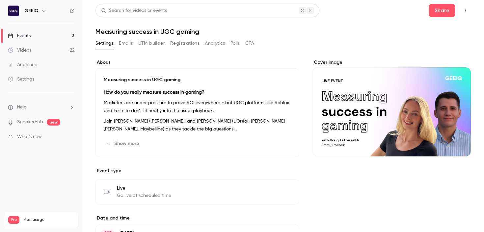  Describe the element at coordinates (19, 50) in the screenshot. I see `div: Videos` at that location.